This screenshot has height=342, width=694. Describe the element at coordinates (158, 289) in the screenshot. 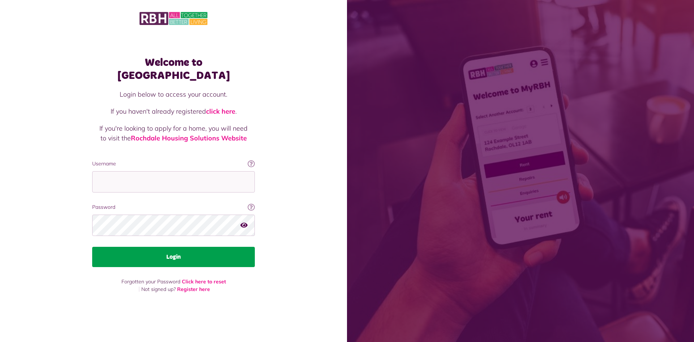

I see `span: Not signed up?` at that location.